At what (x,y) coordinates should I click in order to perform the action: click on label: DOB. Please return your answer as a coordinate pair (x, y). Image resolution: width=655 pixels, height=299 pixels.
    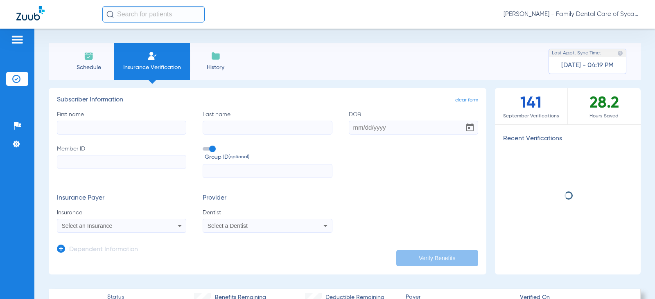
    Looking at the image, I should click on (413, 122).